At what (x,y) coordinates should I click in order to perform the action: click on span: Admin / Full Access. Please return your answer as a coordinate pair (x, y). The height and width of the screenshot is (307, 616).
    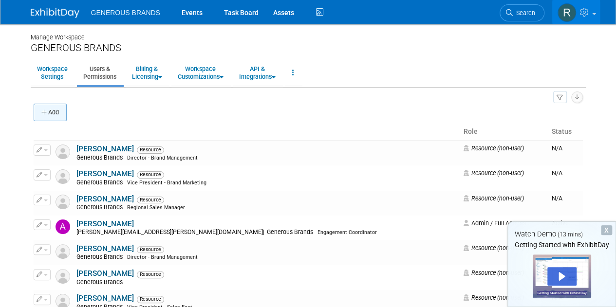
    Looking at the image, I should click on (501, 223).